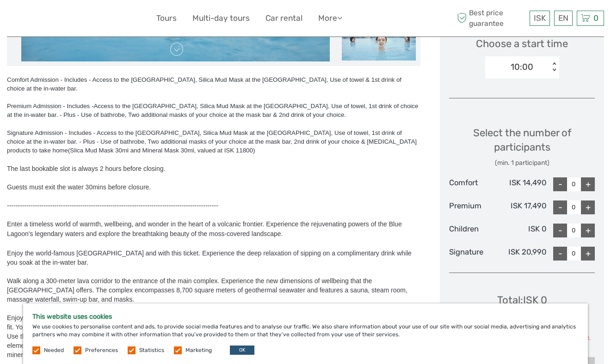  I want to click on label: Marketing, so click(198, 350).